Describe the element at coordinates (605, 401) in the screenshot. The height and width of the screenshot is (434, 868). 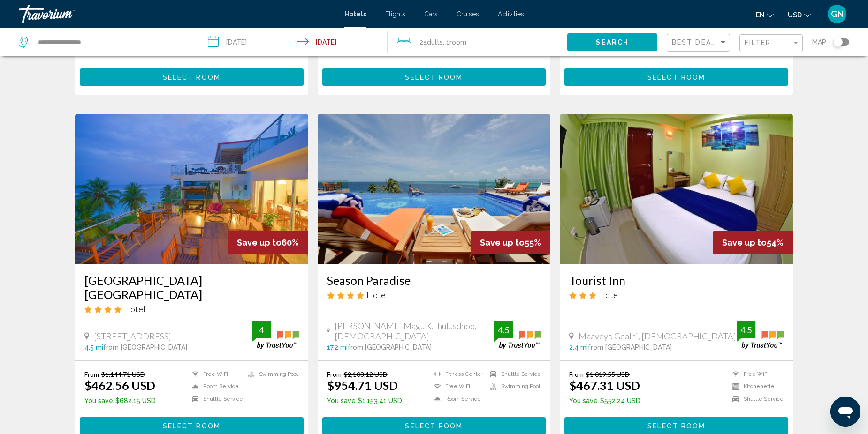
I see `p: $552.24 USD` at that location.